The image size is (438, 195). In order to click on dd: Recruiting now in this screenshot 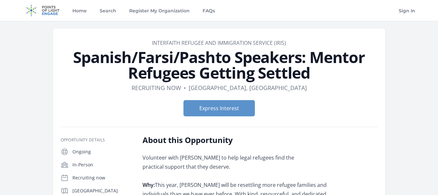, I will do `click(156, 88)`.